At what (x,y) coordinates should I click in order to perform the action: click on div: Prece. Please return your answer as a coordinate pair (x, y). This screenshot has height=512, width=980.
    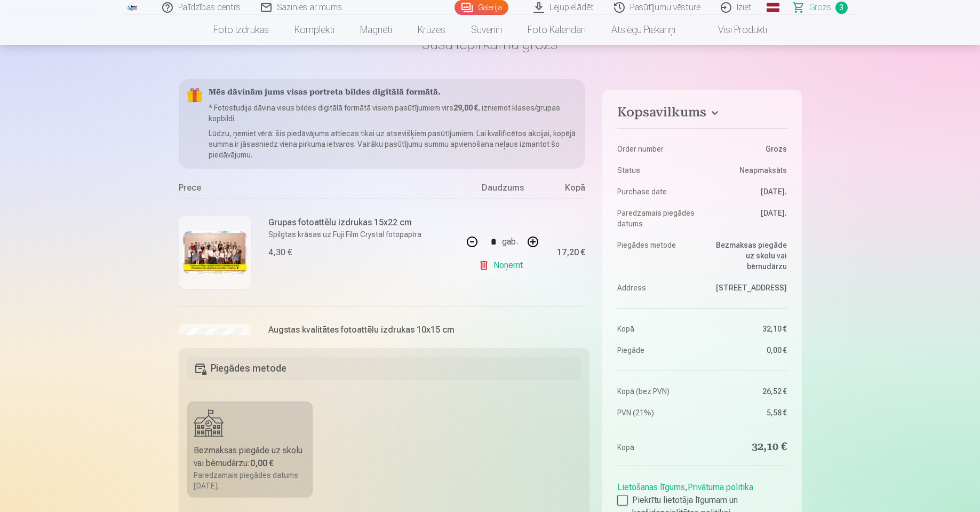
    Looking at the image, I should click on (321, 190).